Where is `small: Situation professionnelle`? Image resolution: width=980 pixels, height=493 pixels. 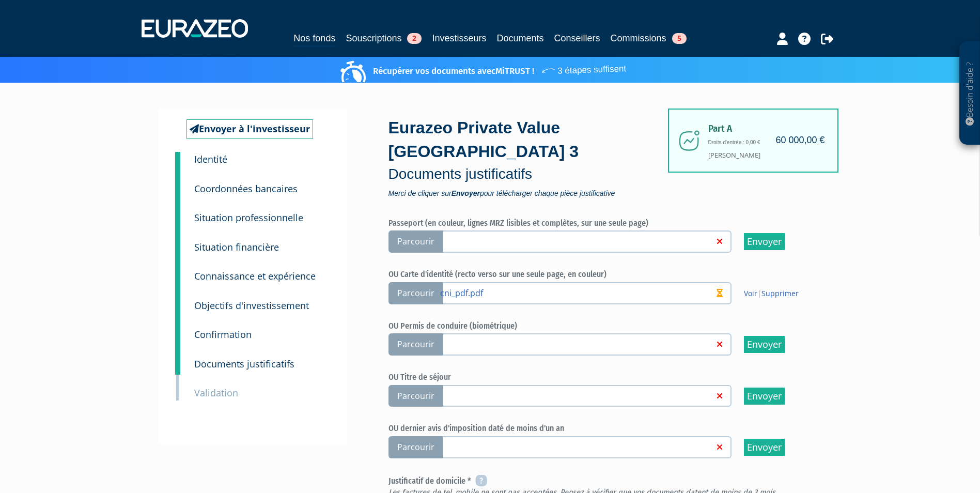
small: Situation professionnelle is located at coordinates (248, 218).